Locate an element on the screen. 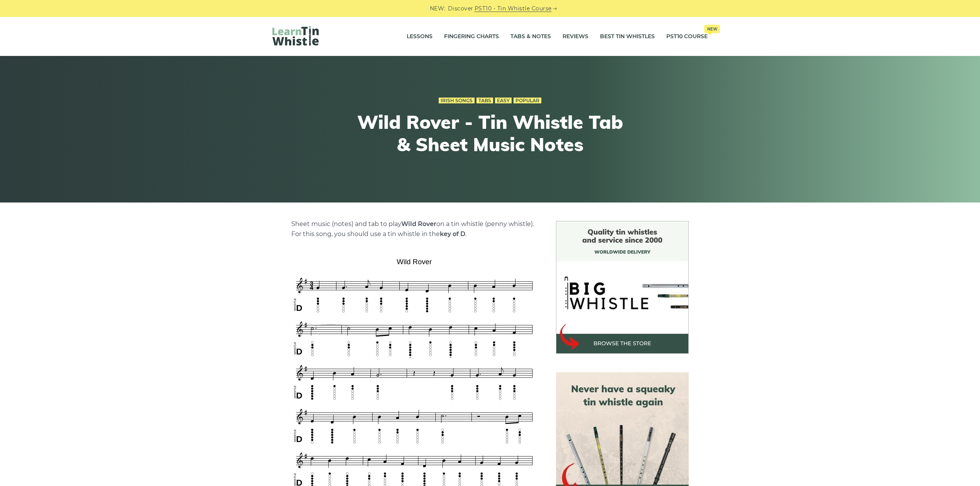 The image size is (980, 486). strong: key of D is located at coordinates (453, 234).